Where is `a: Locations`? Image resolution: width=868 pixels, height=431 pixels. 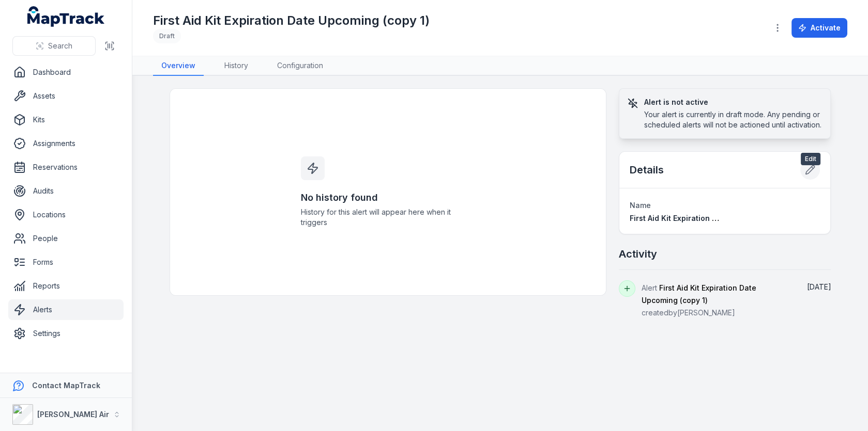 a: Locations is located at coordinates (66, 215).